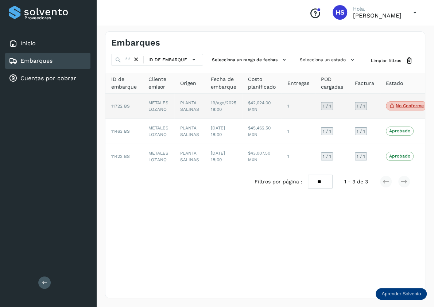 The width and height of the screenshot is (434, 307). Describe the element at coordinates (28, 43) in the screenshot. I see `a: Inicio` at that location.